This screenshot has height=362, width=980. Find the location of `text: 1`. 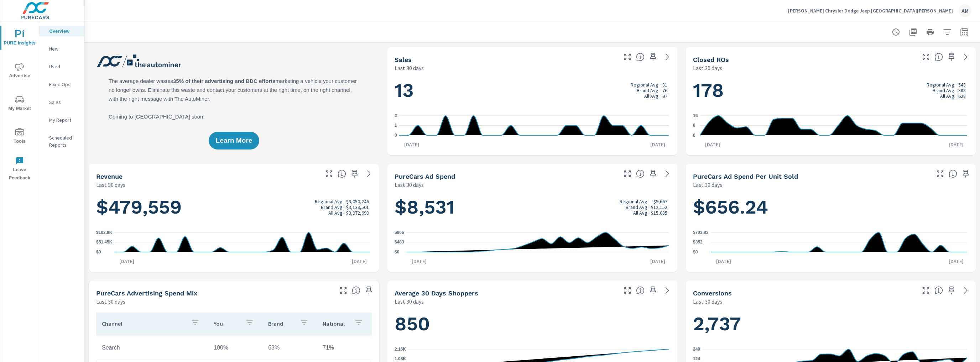

text: 1 is located at coordinates (396, 126).